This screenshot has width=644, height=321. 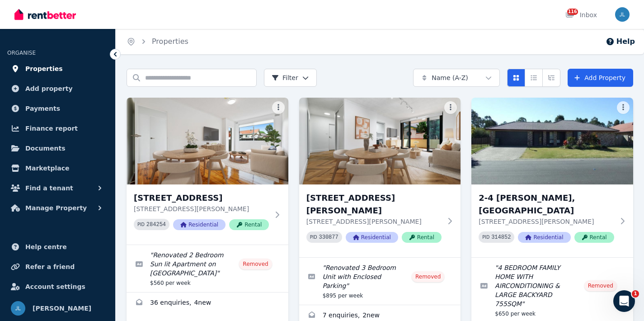 What do you see at coordinates (44, 69) in the screenshot?
I see `span: Properties` at bounding box center [44, 69].